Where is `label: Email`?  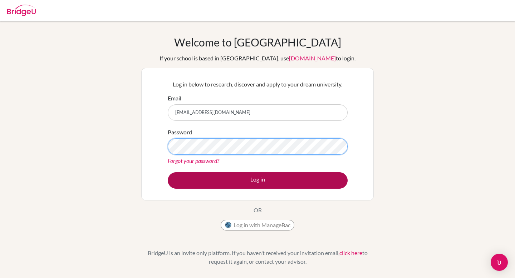
label: Email is located at coordinates (175, 98).